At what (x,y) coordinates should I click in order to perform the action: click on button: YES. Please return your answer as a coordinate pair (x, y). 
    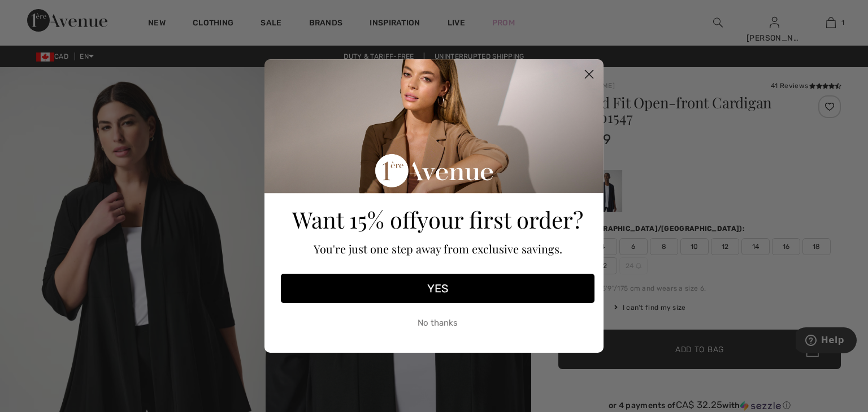
    Looking at the image, I should click on (437, 288).